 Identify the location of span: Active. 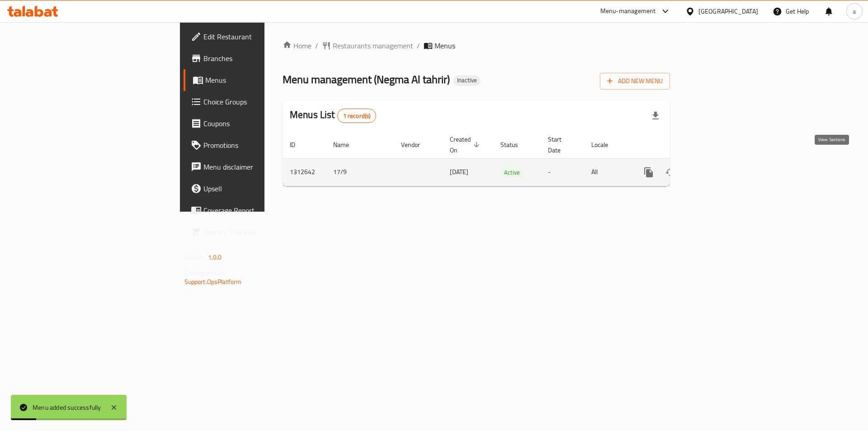
(512, 172).